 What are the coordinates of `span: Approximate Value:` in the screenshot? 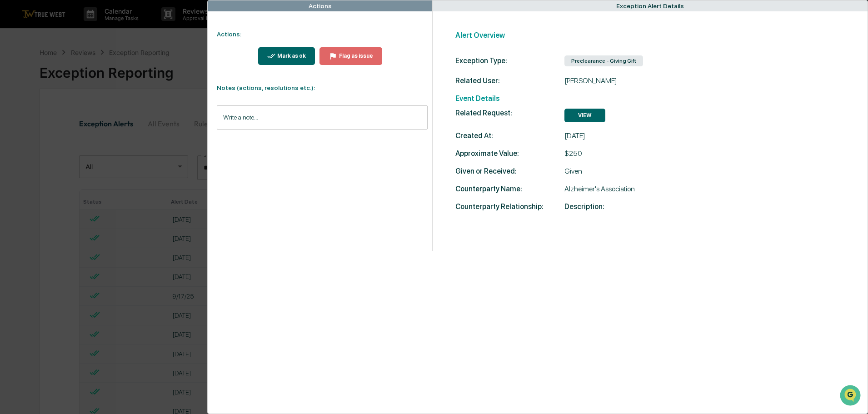 It's located at (510, 153).